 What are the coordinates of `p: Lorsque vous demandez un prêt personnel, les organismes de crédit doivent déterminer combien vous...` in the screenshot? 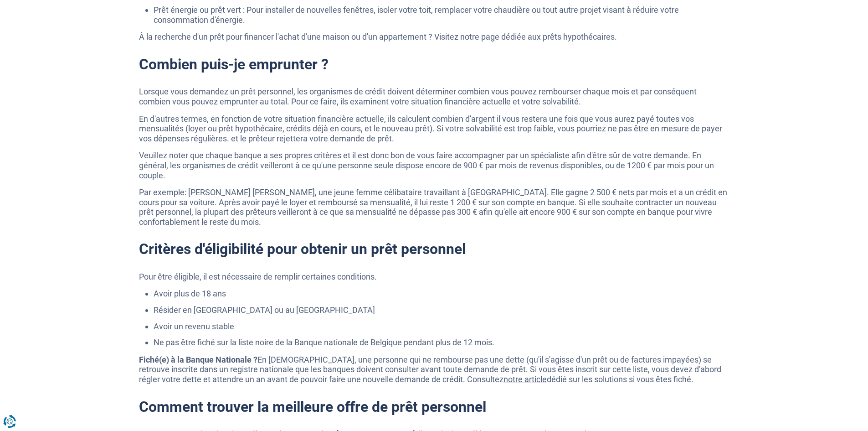 It's located at (434, 96).